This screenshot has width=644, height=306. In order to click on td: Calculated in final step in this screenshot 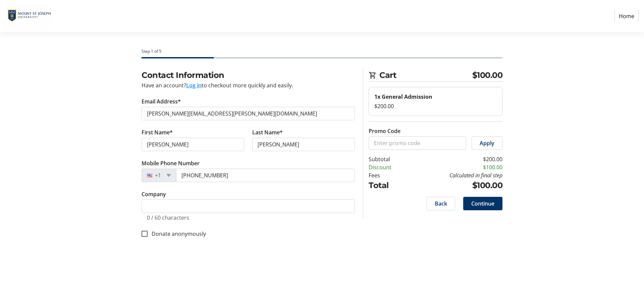, I will do `click(456, 175)`.